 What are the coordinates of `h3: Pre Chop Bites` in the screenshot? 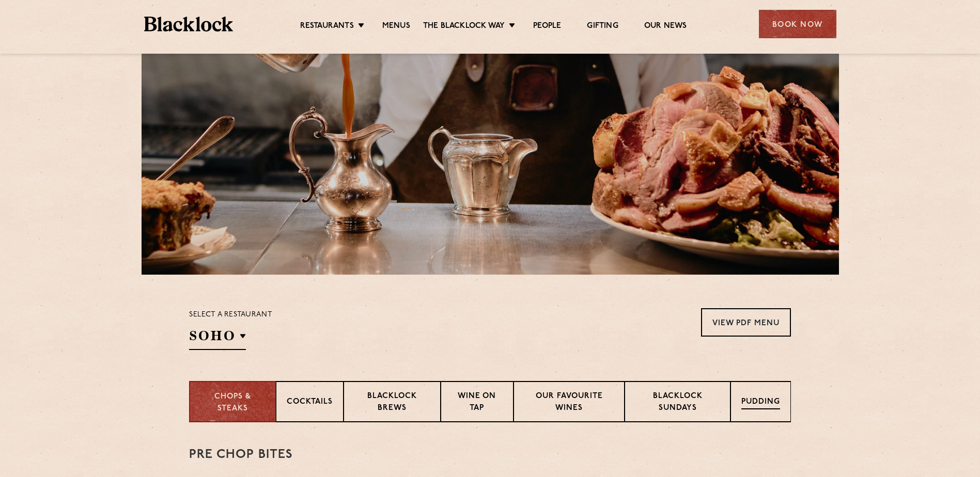 It's located at (490, 455).